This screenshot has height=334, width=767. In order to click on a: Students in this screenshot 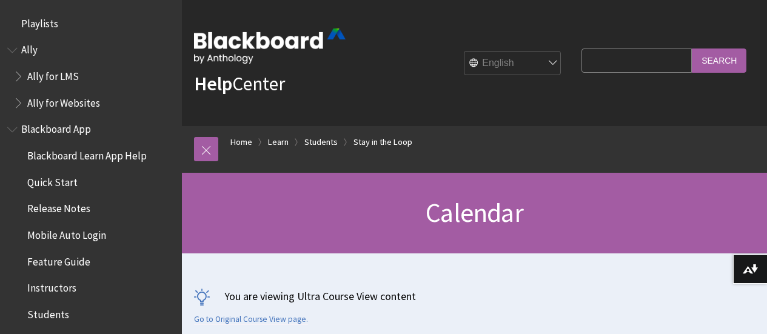, I will do `click(321, 142)`.